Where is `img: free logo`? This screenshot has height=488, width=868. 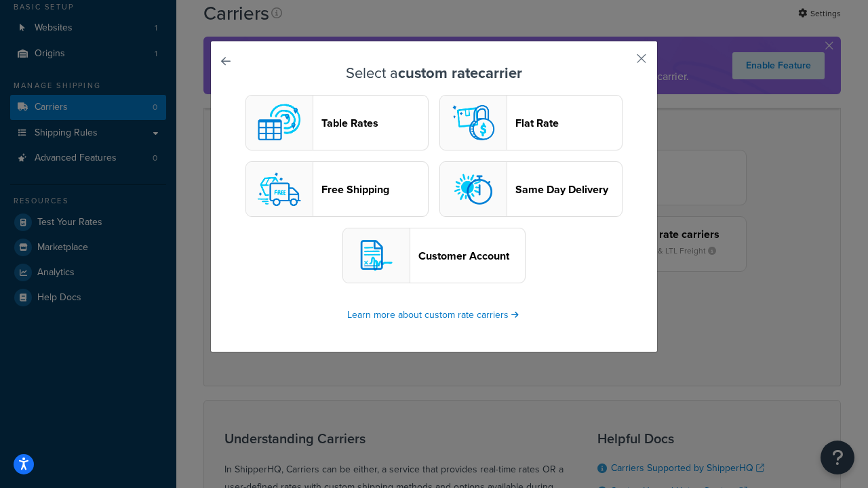
img: free logo is located at coordinates (280, 189).